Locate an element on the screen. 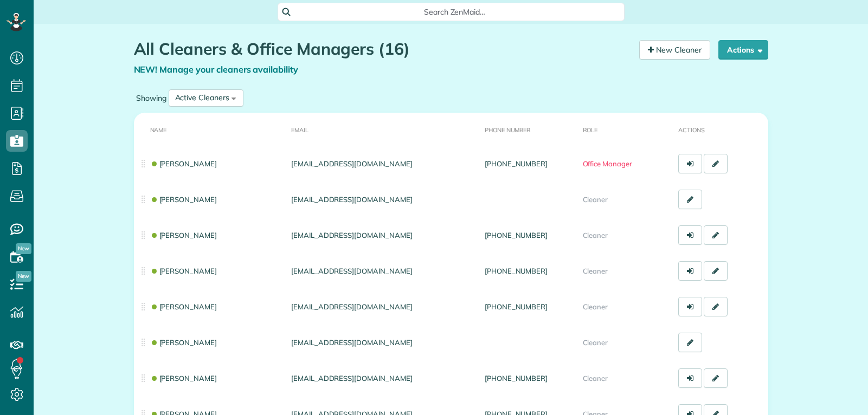  button: Actions is located at coordinates (743, 50).